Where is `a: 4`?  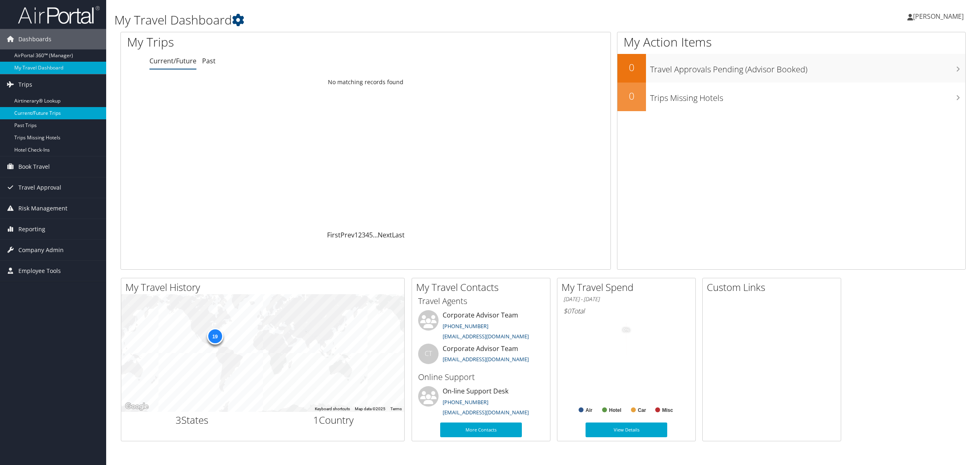 a: 4 is located at coordinates (367, 235).